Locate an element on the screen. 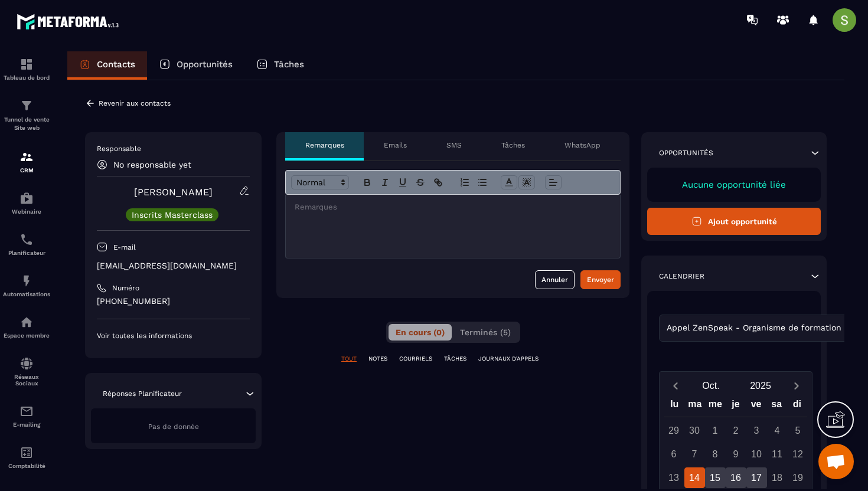  span: Terminés (5) is located at coordinates (485, 333).